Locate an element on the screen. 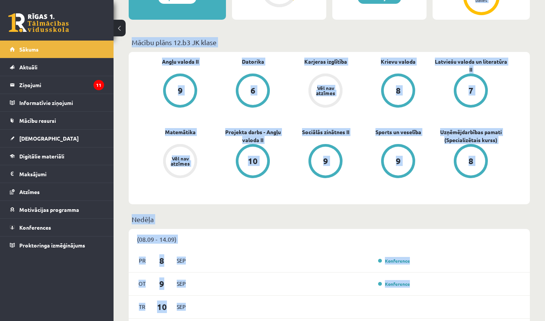 Image resolution: width=545 pixels, height=321 pixels. a: Sākums is located at coordinates (57, 49).